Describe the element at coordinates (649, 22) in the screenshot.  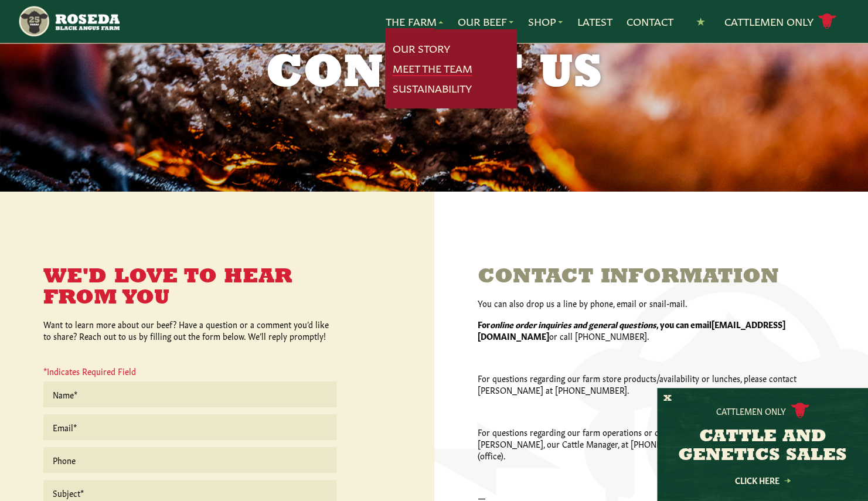
I see `a: Contact` at that location.